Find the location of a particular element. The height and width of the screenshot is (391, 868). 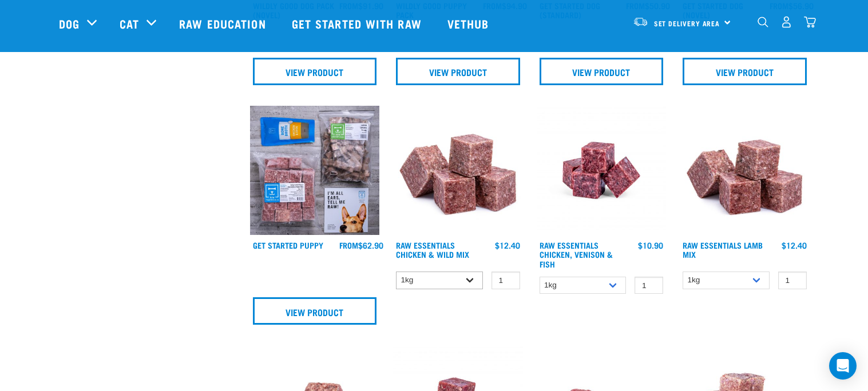

a: Cat is located at coordinates (129, 23).